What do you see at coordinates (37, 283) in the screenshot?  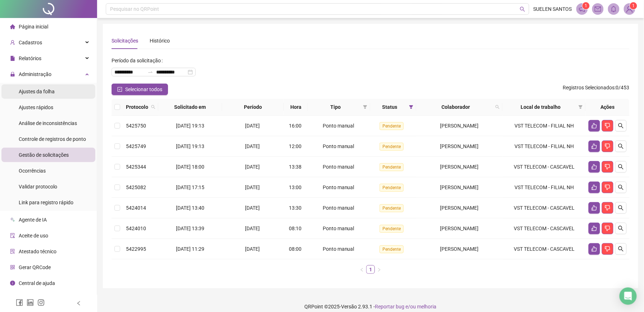 I see `span: Central de ajuda` at bounding box center [37, 283].